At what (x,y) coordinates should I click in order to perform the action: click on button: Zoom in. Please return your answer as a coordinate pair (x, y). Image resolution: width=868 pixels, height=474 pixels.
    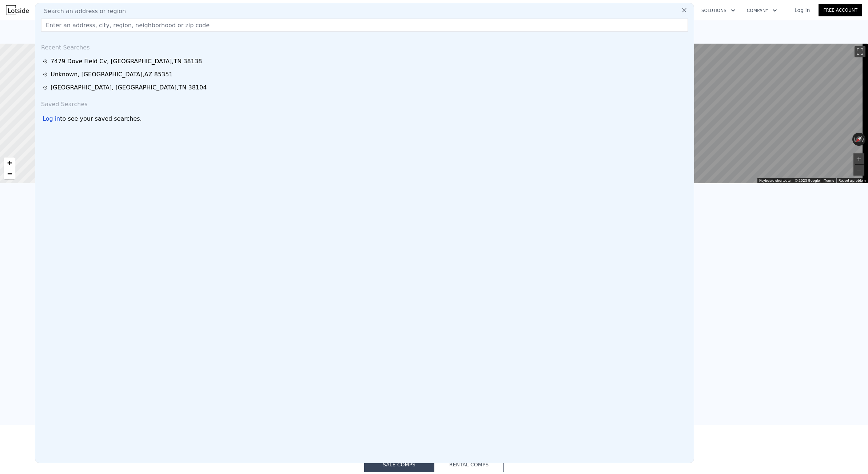
    Looking at the image, I should click on (859, 159).